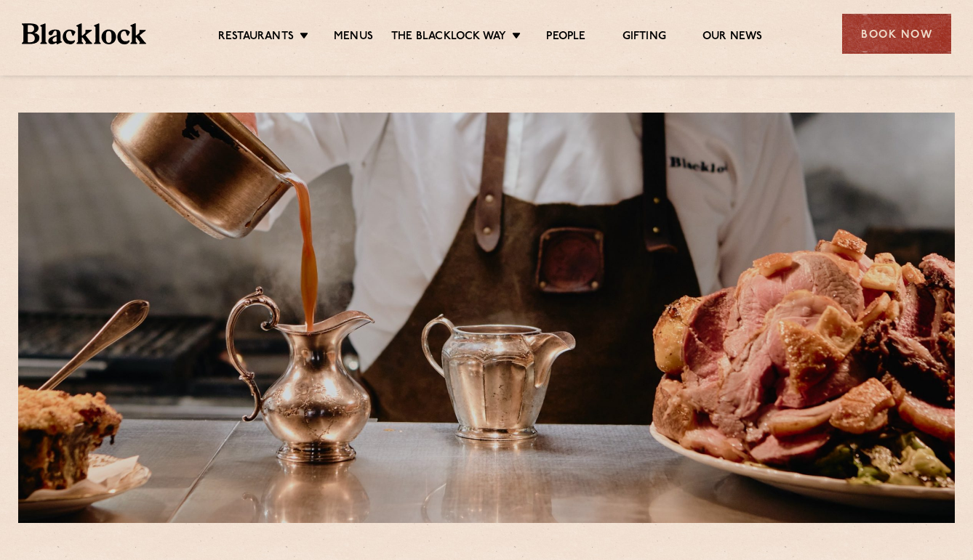  I want to click on a: People, so click(565, 38).